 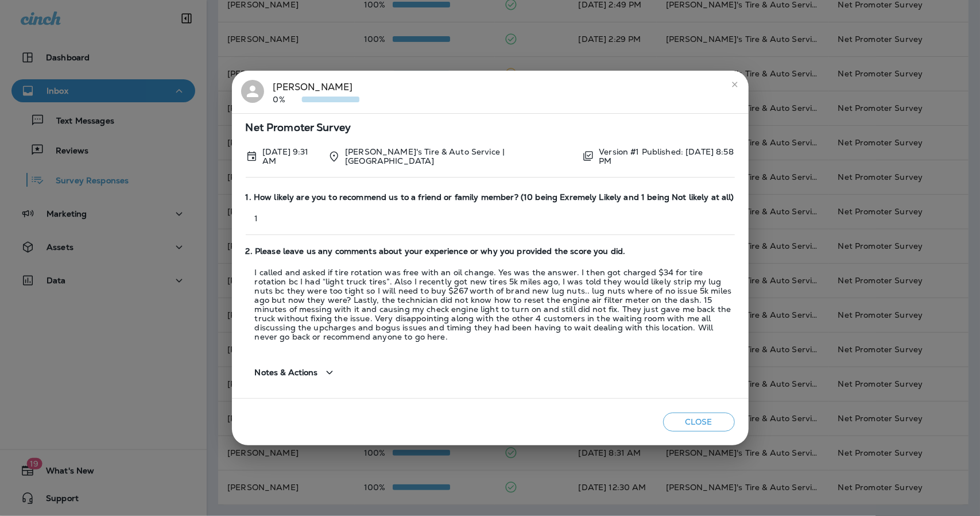 What do you see at coordinates (295, 373) in the screenshot?
I see `button: Notes & Actions` at bounding box center [295, 373].